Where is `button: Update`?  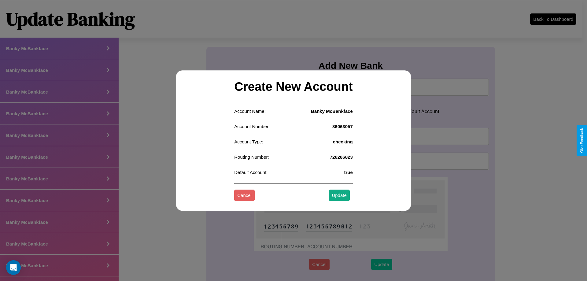 button: Update is located at coordinates (339, 195).